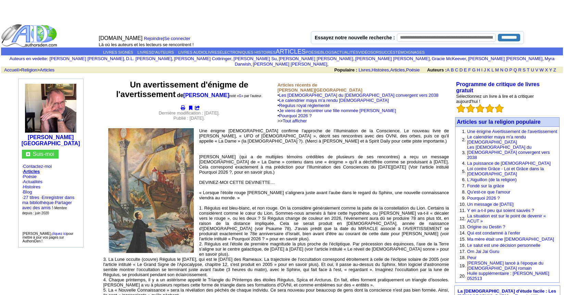  I want to click on font: de, so click(180, 95).